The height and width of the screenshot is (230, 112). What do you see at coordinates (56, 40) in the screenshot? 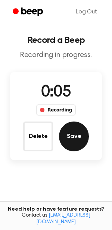
I see `h1: Record a Beep` at bounding box center [56, 40].